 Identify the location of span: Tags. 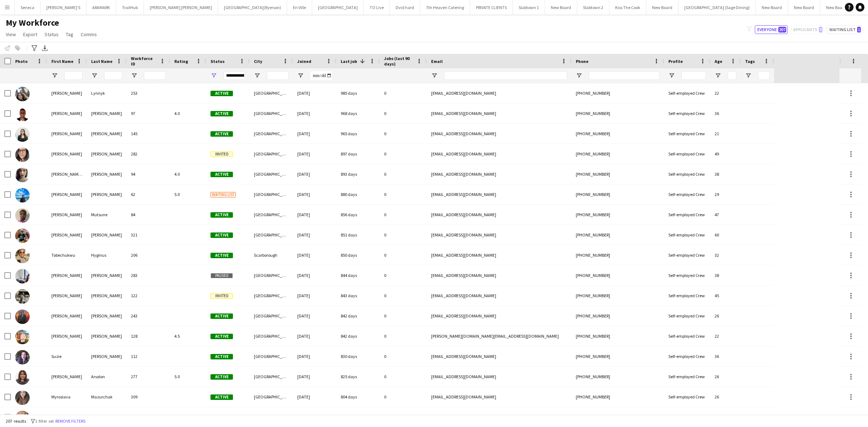
(750, 61).